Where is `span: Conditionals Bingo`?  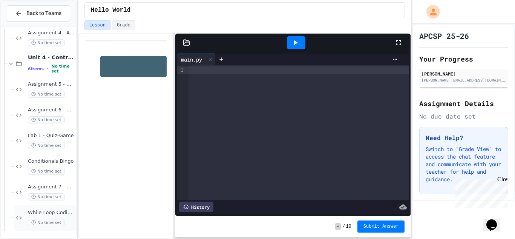
span: Conditionals Bingo is located at coordinates (51, 161).